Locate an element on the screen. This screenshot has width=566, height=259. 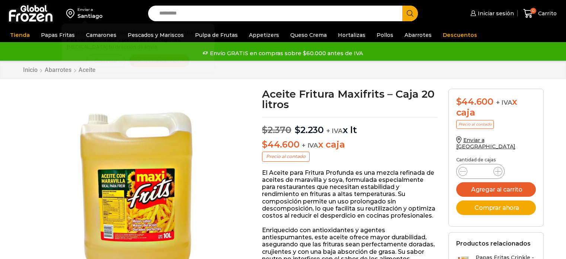
a: Descuentos is located at coordinates (460, 35).